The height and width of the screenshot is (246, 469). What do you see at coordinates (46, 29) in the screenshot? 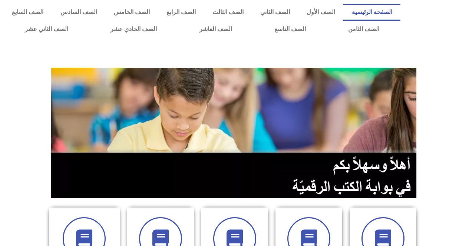
I see `a: الصف الثاني عشر` at bounding box center [46, 29].